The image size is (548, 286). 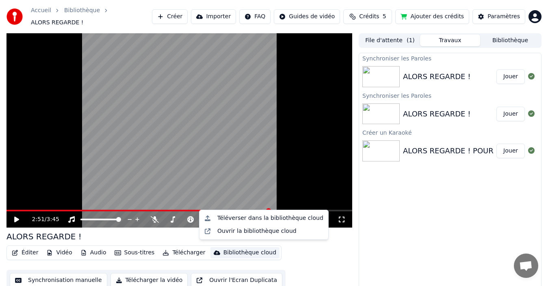 I want to click on span: 2:51, so click(x=38, y=220).